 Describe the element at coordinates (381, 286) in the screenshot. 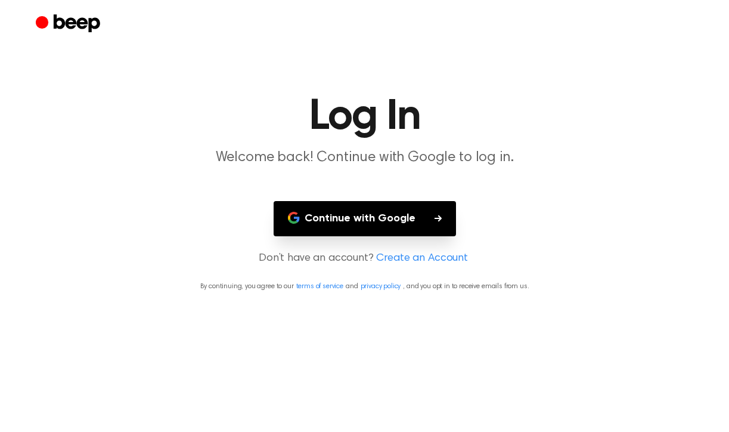

I see `a: privacy policy` at that location.